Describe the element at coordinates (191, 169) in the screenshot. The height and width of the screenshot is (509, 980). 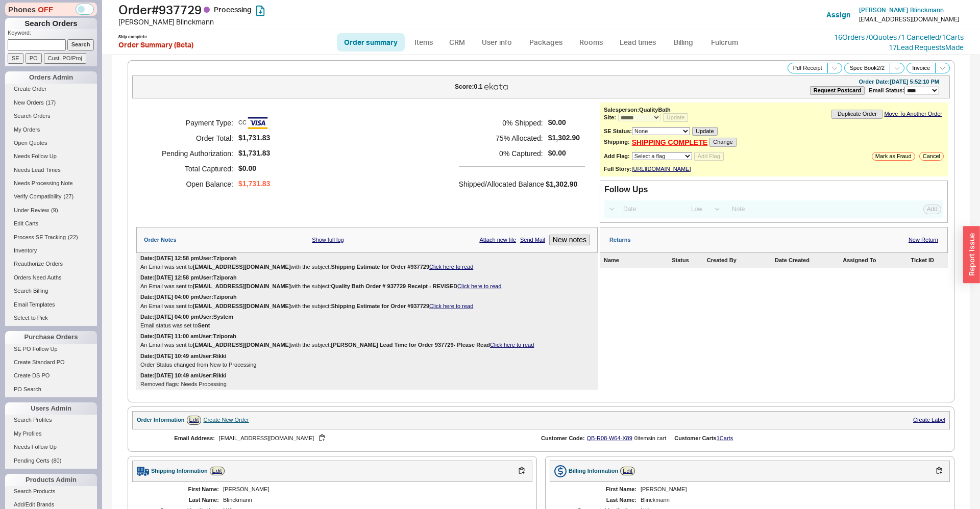
I see `h5: Total Captured:` at that location.